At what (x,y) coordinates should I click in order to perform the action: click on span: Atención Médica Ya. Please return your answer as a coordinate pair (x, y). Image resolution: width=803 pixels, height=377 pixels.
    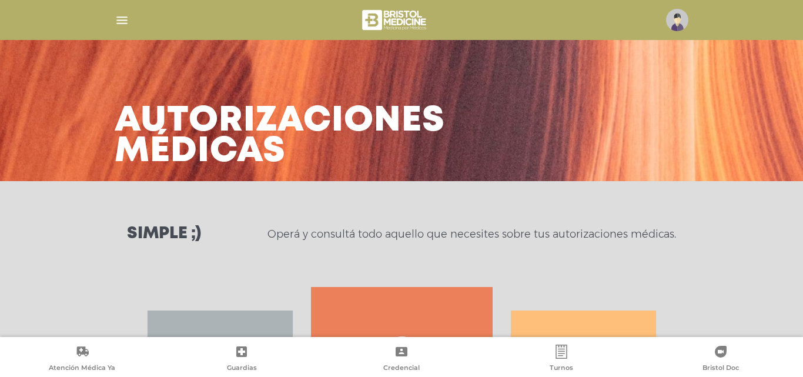
    Looking at the image, I should click on (82, 369).